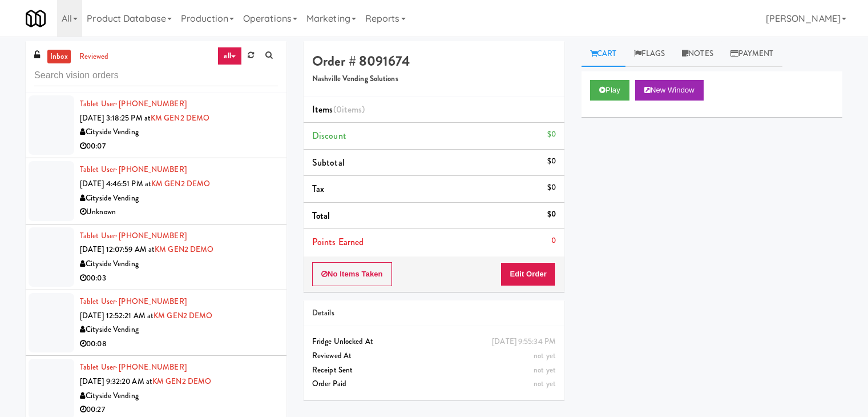 This screenshot has width=868, height=417. Describe the element at coordinates (434, 356) in the screenshot. I see `div: Reviewed At` at that location.